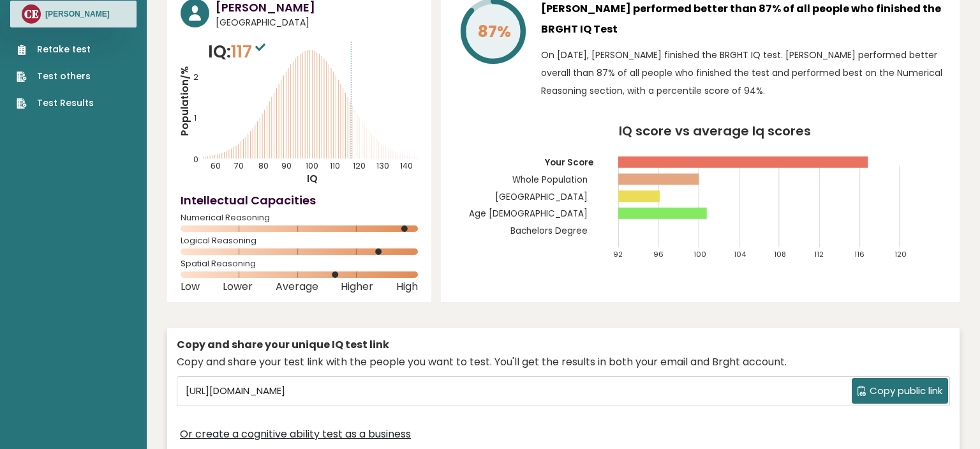 This screenshot has height=449, width=980. I want to click on button: Copy public link, so click(900, 391).